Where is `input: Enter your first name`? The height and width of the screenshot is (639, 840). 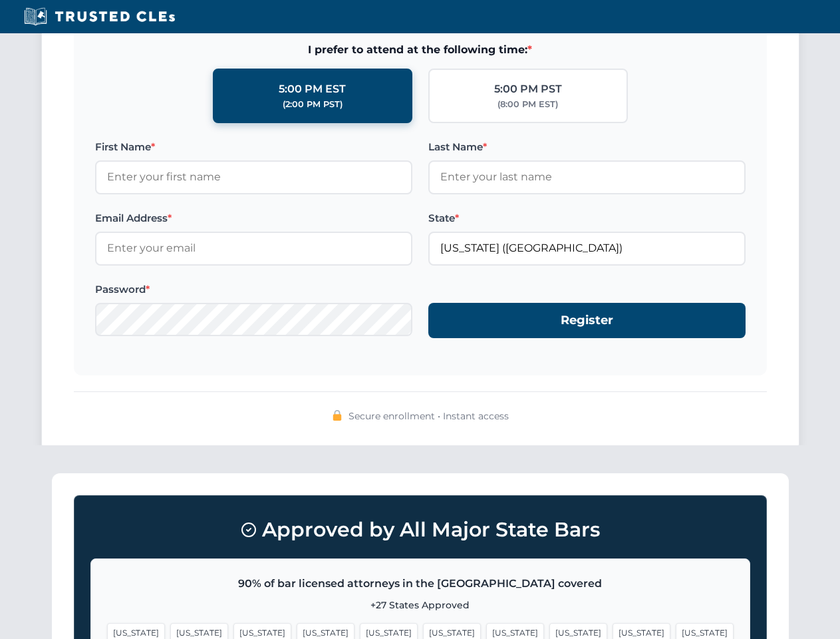
input: Enter your first name is located at coordinates (253, 177).